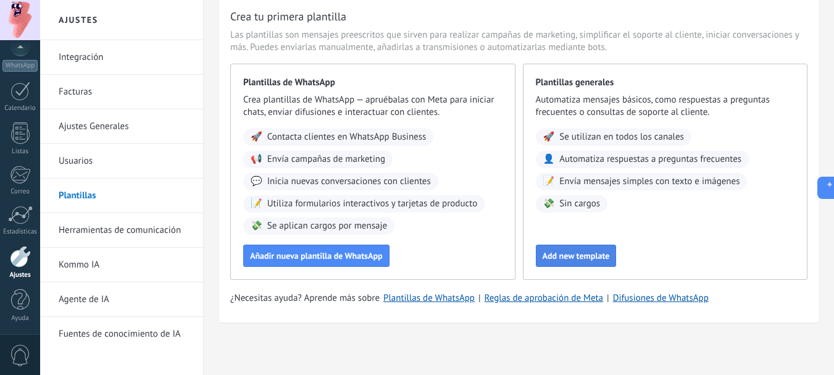  Describe the element at coordinates (122, 230) in the screenshot. I see `li: Herramientas de comunicación` at that location.